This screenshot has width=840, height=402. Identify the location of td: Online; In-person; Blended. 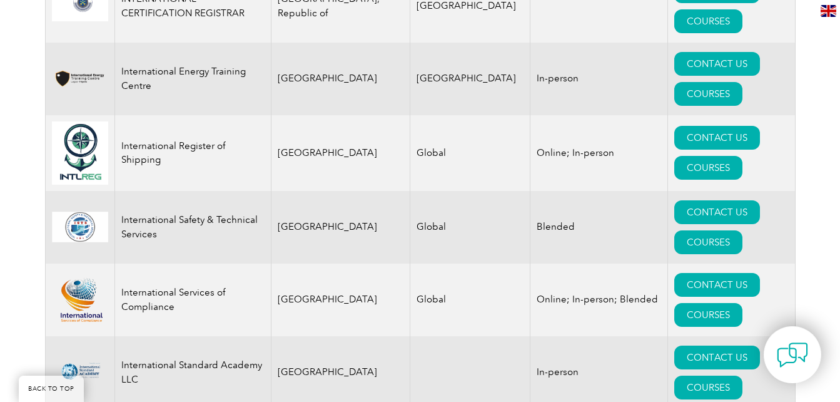
(600, 300).